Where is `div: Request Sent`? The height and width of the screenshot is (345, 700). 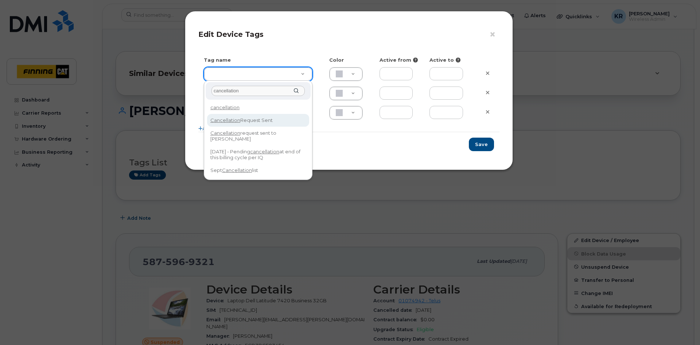 div: Request Sent is located at coordinates (258, 120).